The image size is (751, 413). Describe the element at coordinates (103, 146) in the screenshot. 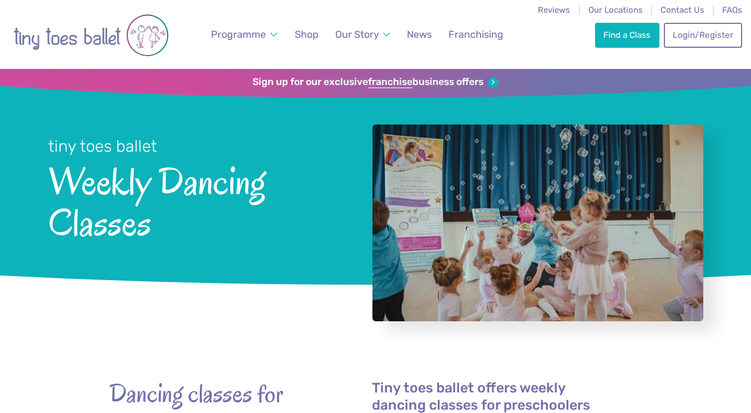

I see `small: tiny toes ballet` at that location.